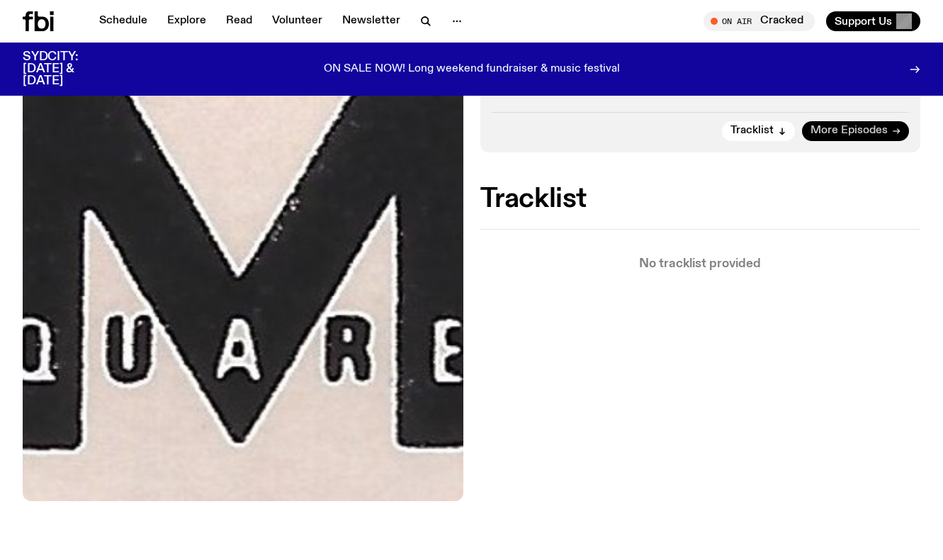 Image resolution: width=943 pixels, height=560 pixels. I want to click on h2: Tracklist, so click(701, 199).